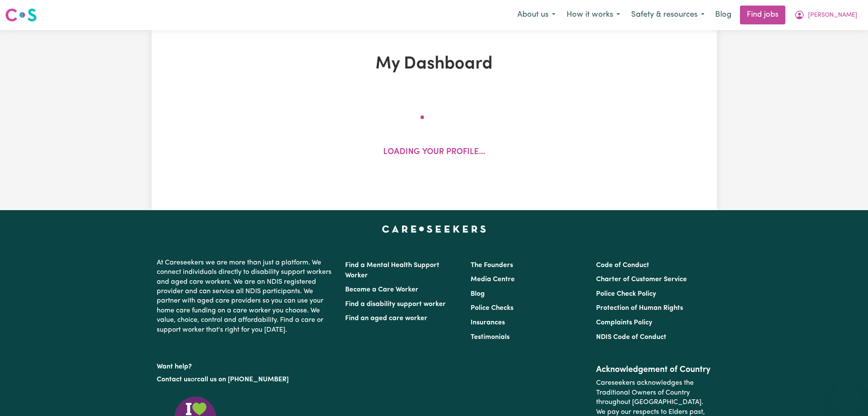 The width and height of the screenshot is (868, 416). Describe the element at coordinates (592, 15) in the screenshot. I see `button: How it works` at that location.